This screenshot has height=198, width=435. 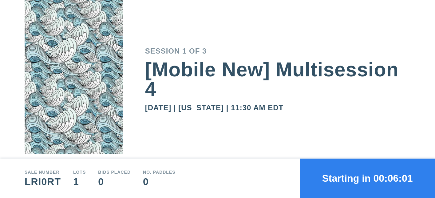 What do you see at coordinates (79, 172) in the screenshot?
I see `div: Lots` at bounding box center [79, 172].